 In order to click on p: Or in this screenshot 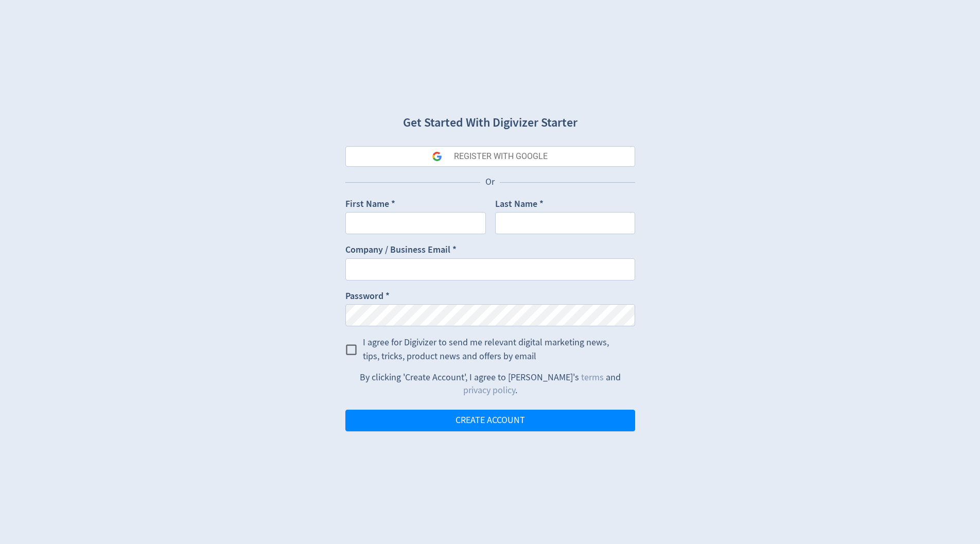, I will do `click(490, 182)`.